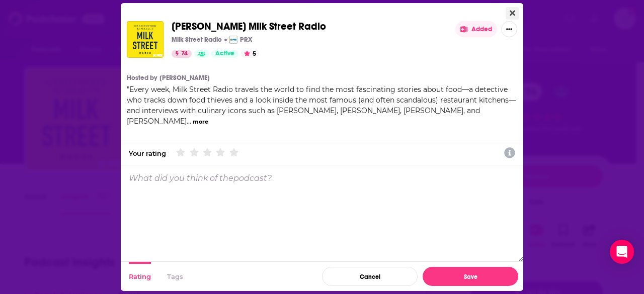 This screenshot has width=644, height=294. What do you see at coordinates (370, 277) in the screenshot?
I see `button: Cancel` at bounding box center [370, 277].